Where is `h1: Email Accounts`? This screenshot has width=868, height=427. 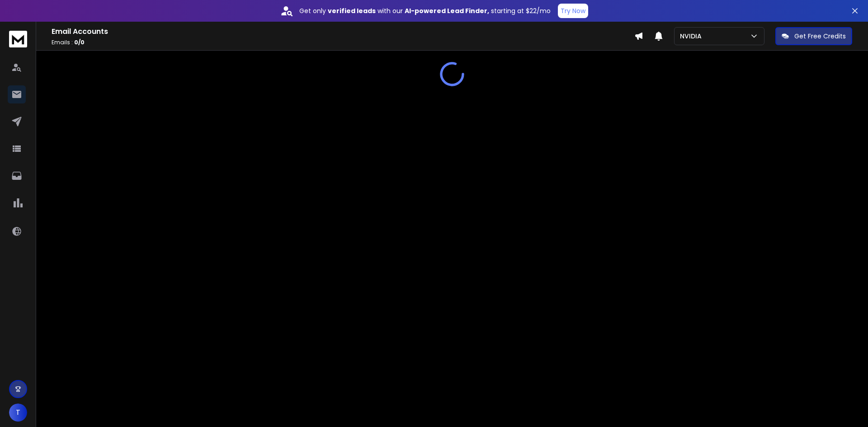
h1: Email Accounts is located at coordinates (342, 31).